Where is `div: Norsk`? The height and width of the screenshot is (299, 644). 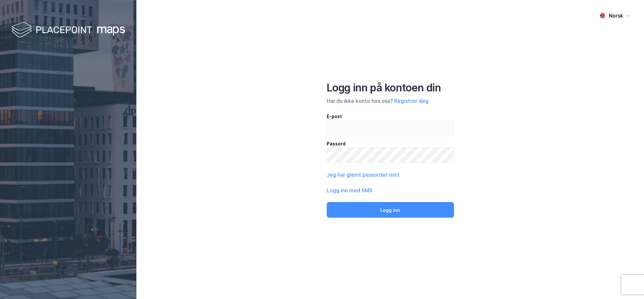 div: Norsk is located at coordinates (617, 16).